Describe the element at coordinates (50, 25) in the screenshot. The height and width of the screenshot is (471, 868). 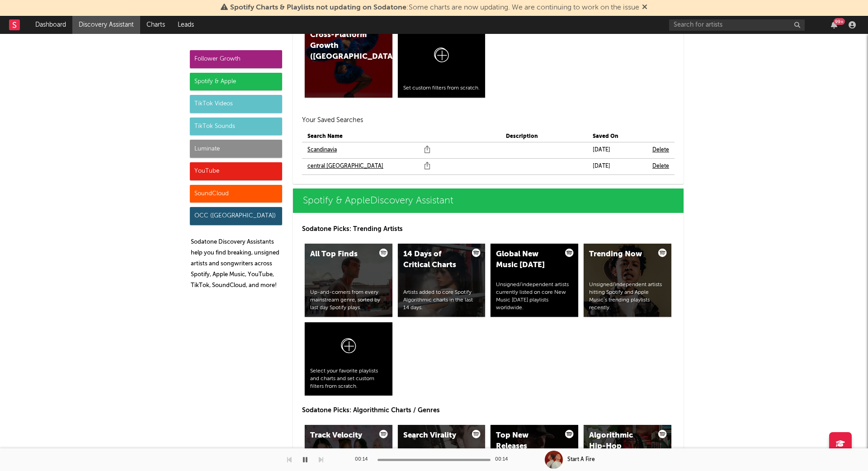
I see `a: Dashboard` at that location.